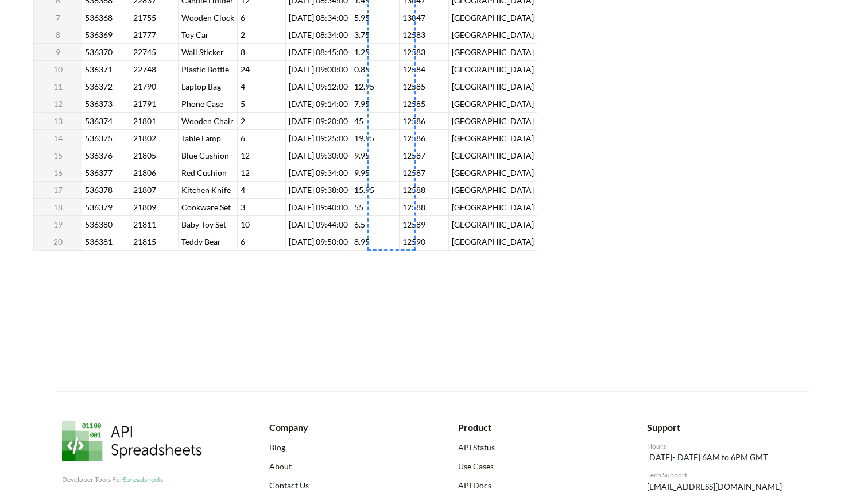  I want to click on span: 536370, so click(99, 52).